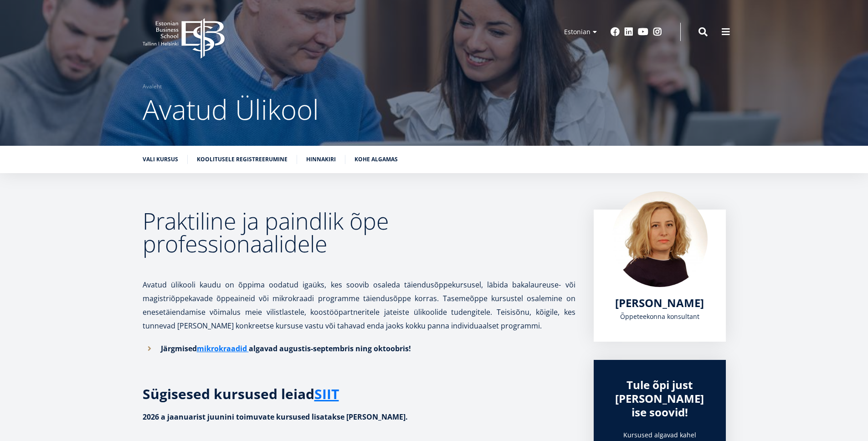 This screenshot has width=868, height=441. What do you see at coordinates (286, 349) in the screenshot?
I see `strong: Järgmised algavad augustis-septembris ning oktoobris!` at bounding box center [286, 349].